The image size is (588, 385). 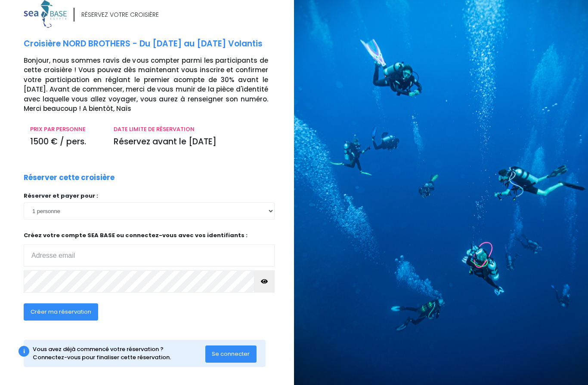 I want to click on span: Se connecter, so click(x=231, y=354).